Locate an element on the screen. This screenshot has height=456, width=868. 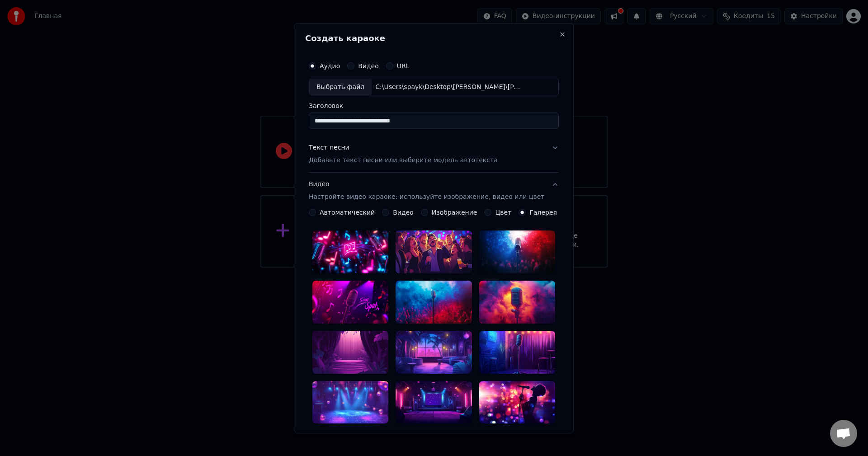
label: Галерея is located at coordinates (543, 213).